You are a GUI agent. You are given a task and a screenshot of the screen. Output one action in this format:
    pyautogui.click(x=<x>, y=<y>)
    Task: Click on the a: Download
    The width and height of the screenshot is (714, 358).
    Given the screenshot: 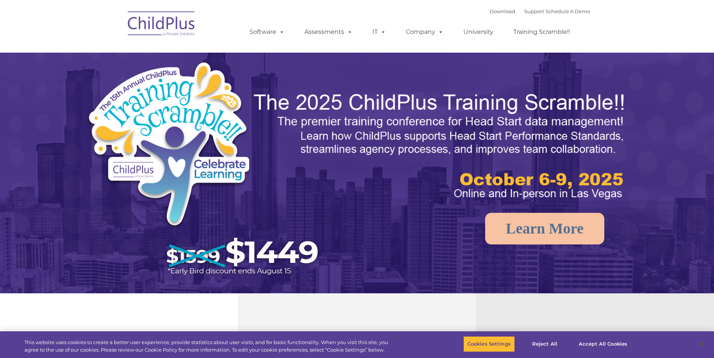 What is the action you would take?
    pyautogui.click(x=503, y=11)
    